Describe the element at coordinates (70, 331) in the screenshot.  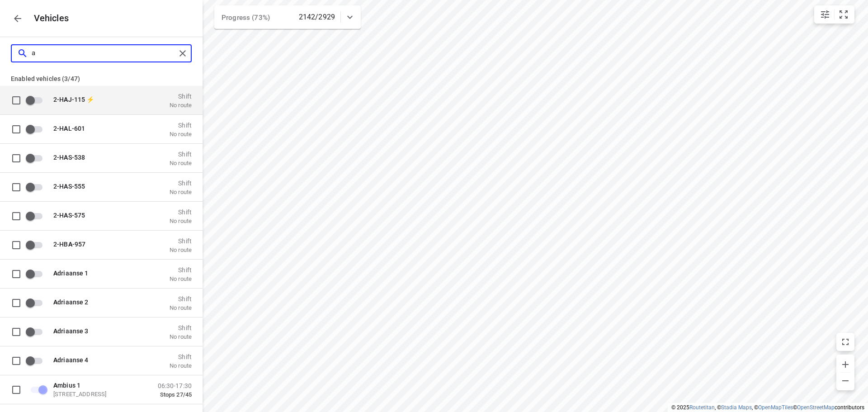
I see `span: driaanse 3` at that location.